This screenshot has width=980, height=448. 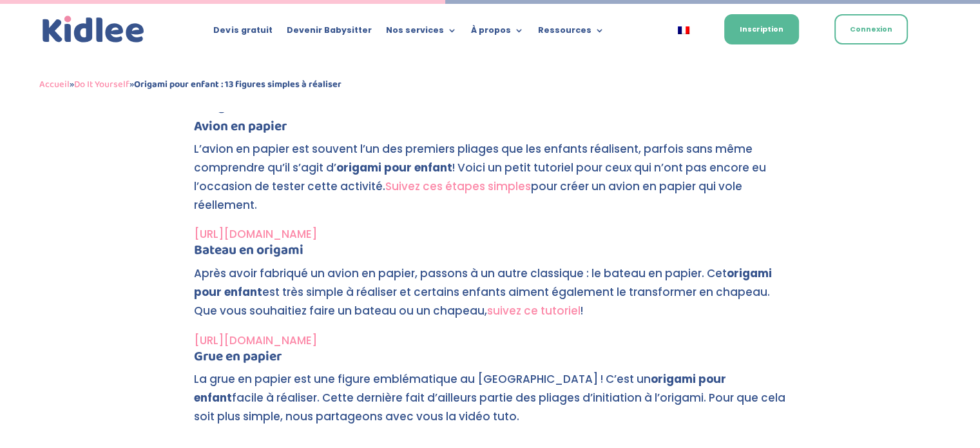 I want to click on p: Après avoir fabriqué un avion en papier, passons à un autre classique : le bateau en papier. Cet ..., so click(x=490, y=297).